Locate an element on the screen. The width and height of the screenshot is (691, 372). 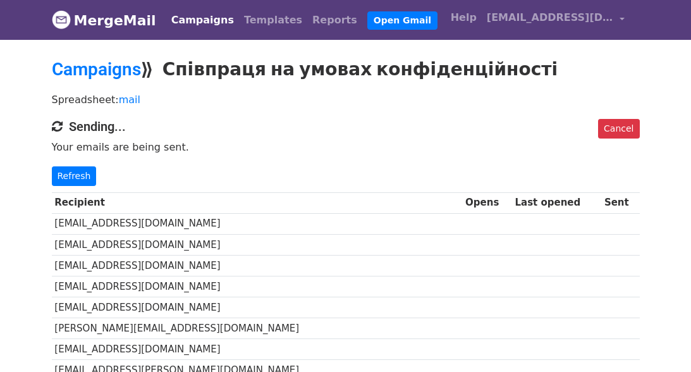
th: Opens is located at coordinates (487, 202).